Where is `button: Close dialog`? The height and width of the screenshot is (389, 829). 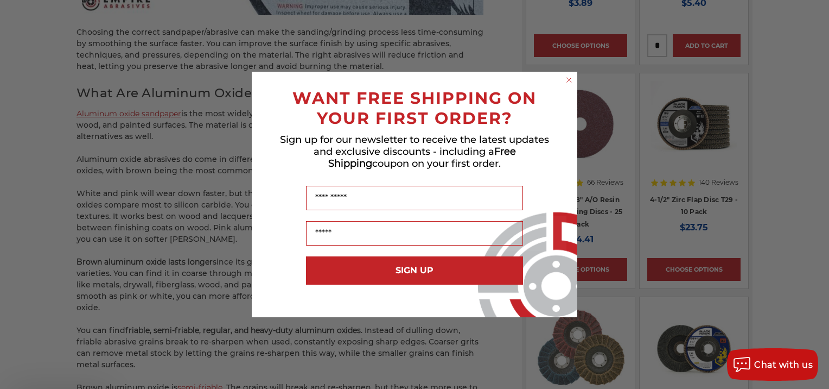
button: Close dialog is located at coordinates (569, 80).